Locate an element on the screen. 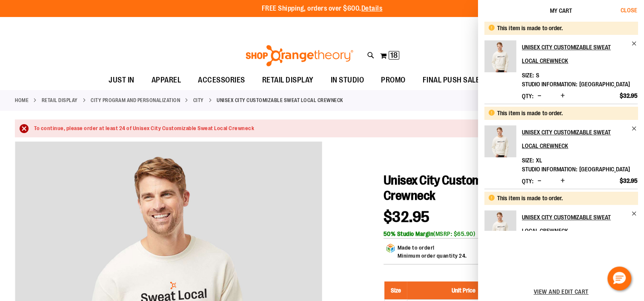 The height and width of the screenshot is (301, 644). span: XL is located at coordinates (539, 161).